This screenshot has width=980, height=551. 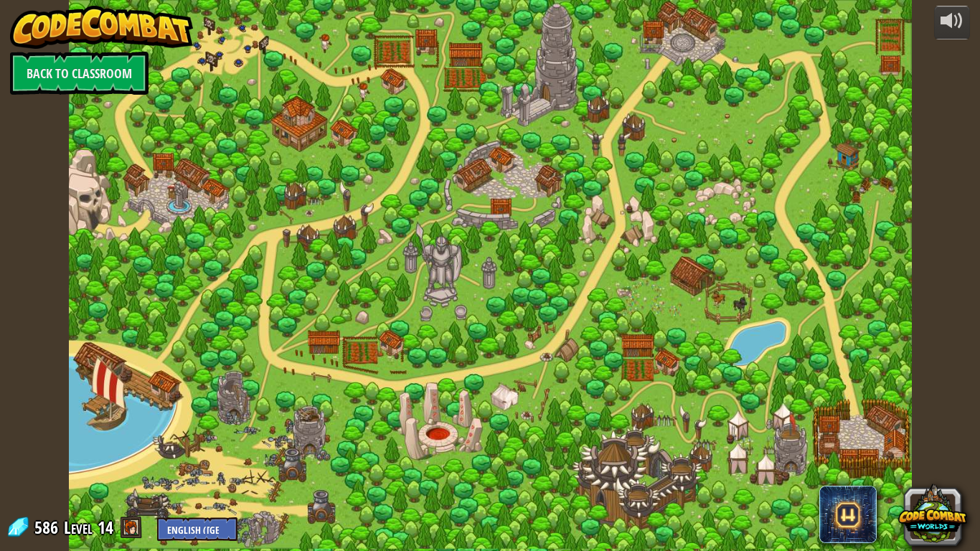 I want to click on img: CodeCombat - Learn how to code by playing a game, so click(x=101, y=27).